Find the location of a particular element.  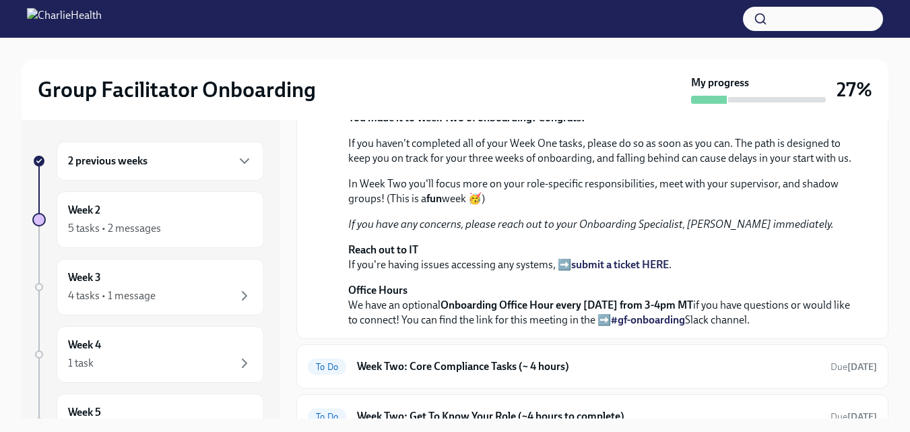

strong: My progress is located at coordinates (720, 83).